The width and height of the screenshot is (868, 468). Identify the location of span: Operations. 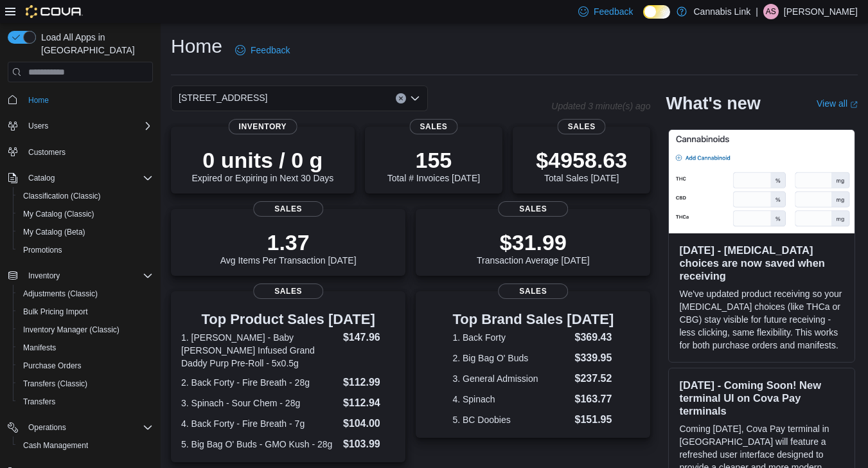
(88, 427).